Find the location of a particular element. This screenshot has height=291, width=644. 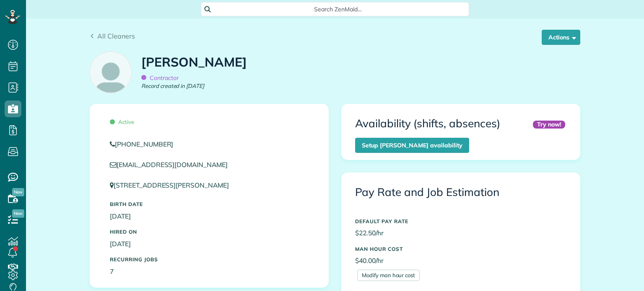

h5: Recurring Jobs is located at coordinates (209, 259).